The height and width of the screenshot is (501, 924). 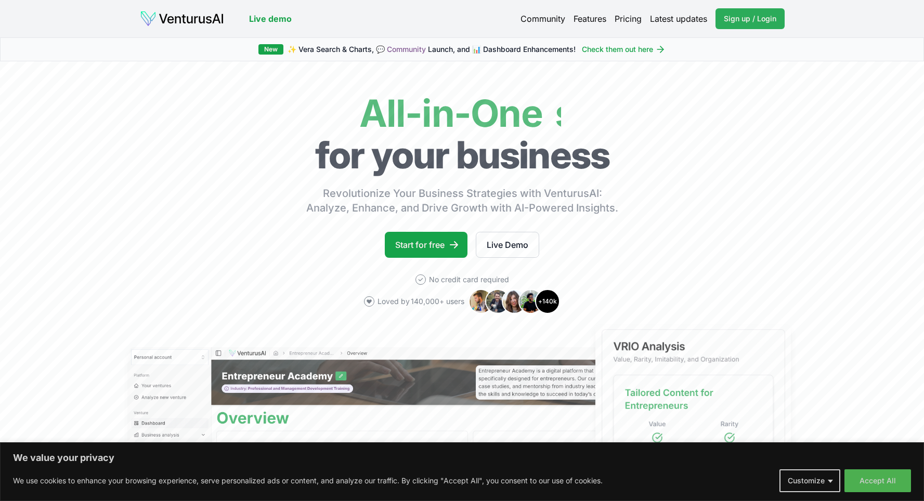 What do you see at coordinates (270, 19) in the screenshot?
I see `a: Live demo` at bounding box center [270, 19].